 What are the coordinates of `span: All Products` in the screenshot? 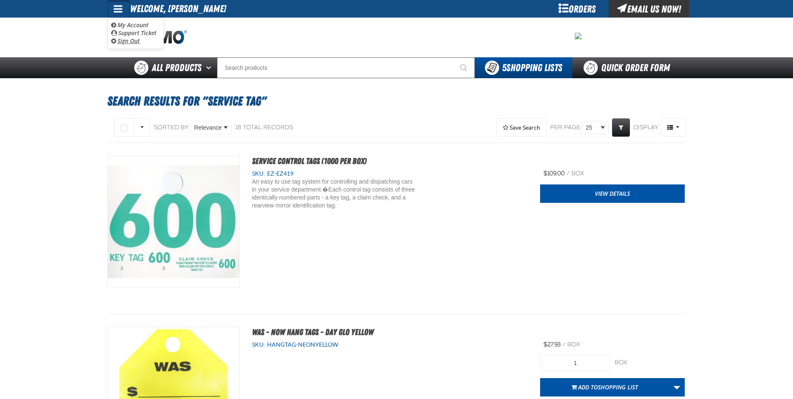 It's located at (176, 68).